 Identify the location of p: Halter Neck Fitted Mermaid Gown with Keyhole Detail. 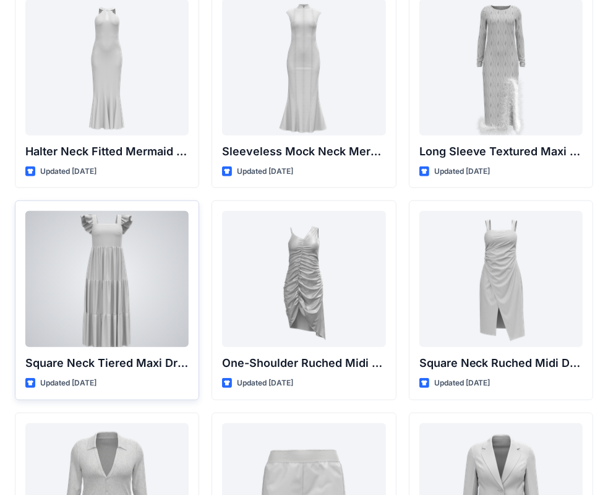
(107, 152).